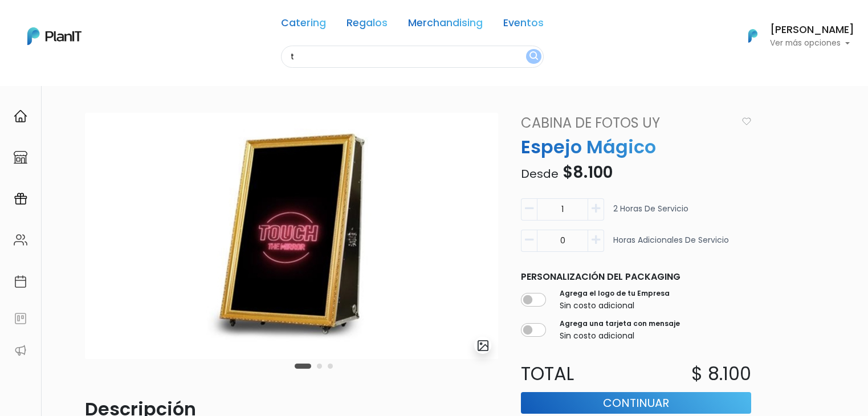 This screenshot has height=416, width=868. What do you see at coordinates (319, 366) in the screenshot?
I see `button: Carousel Page 2` at bounding box center [319, 366].